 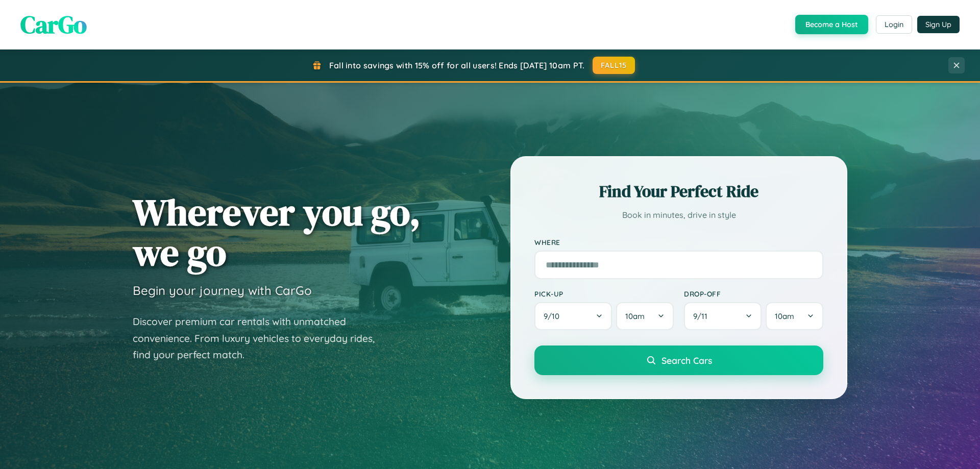 I want to click on label: Pick-up, so click(x=604, y=294).